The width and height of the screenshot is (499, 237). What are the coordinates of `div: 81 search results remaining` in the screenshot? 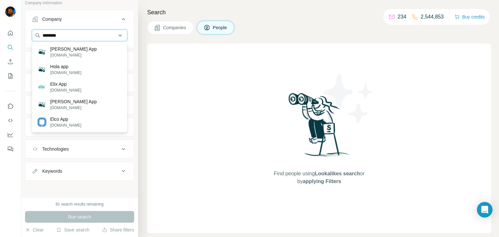 It's located at (79, 204).